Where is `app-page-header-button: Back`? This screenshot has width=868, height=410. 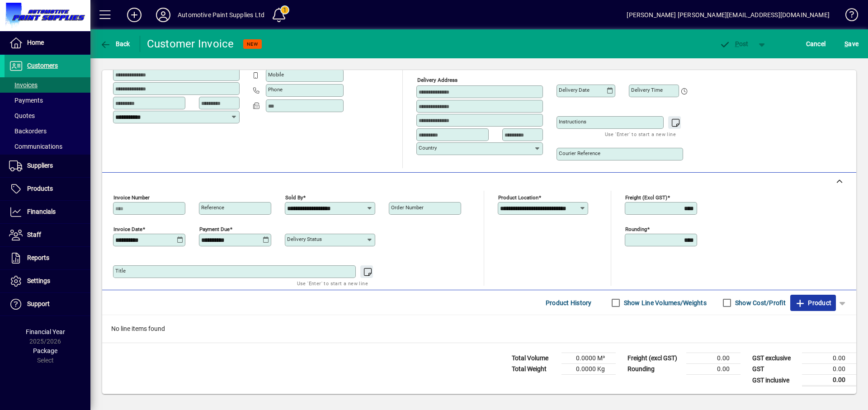 app-page-header-button: Back is located at coordinates (115, 44).